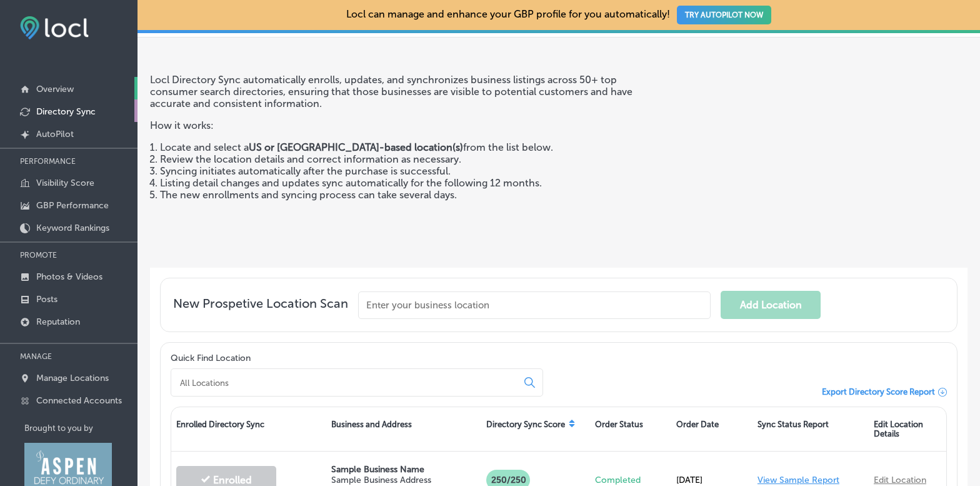 The height and width of the screenshot is (486, 980). Describe the element at coordinates (712, 429) in the screenshot. I see `div: Order Date` at that location.